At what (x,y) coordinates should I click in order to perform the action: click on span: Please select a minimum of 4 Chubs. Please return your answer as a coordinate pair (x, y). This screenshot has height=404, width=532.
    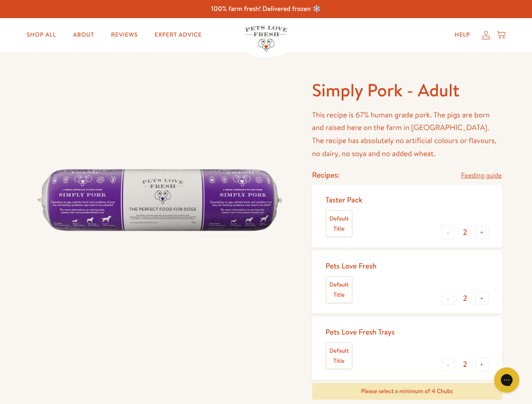
    Looking at the image, I should click on (407, 391).